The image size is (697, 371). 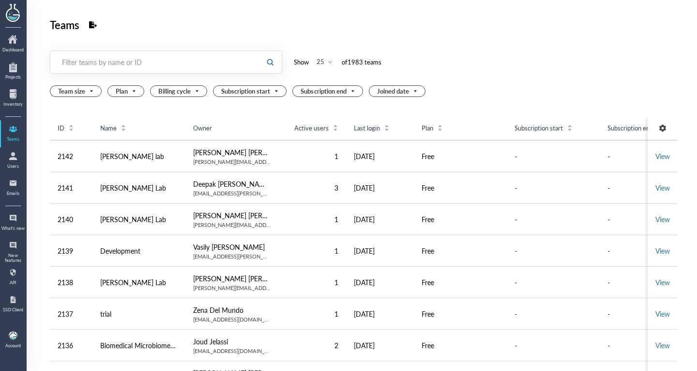 I want to click on div: Projects, so click(x=13, y=77).